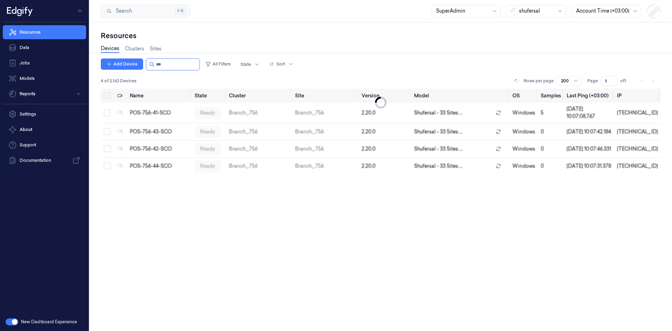  Describe the element at coordinates (538, 81) in the screenshot. I see `p: Rows per page` at that location.